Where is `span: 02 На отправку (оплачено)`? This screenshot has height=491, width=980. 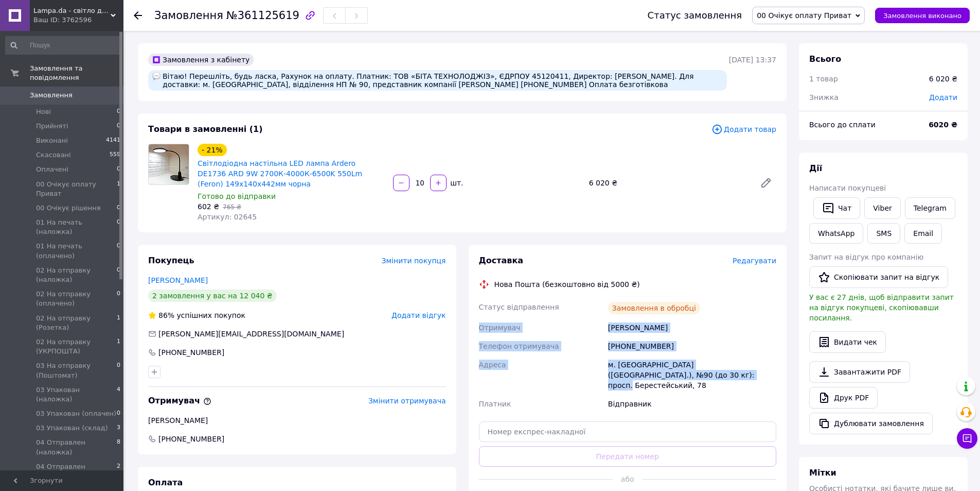
span: 02 На отправку (оплачено) is located at coordinates (76, 299).